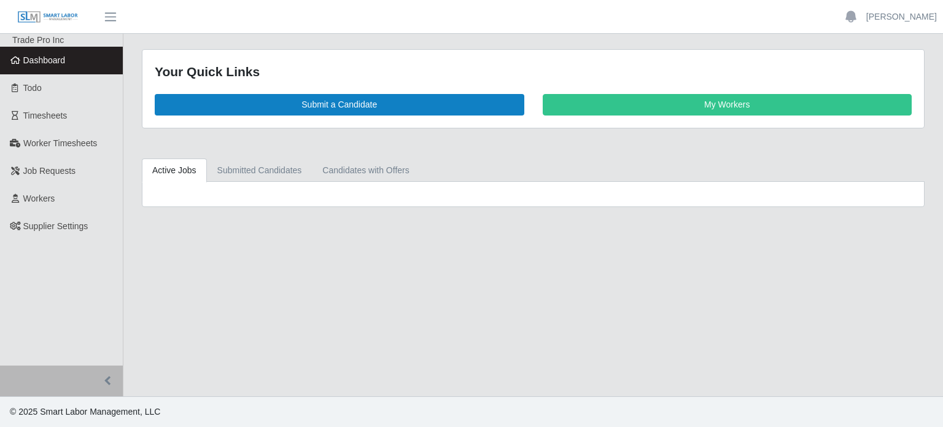 The image size is (943, 427). I want to click on a: Submitted Candidates, so click(260, 170).